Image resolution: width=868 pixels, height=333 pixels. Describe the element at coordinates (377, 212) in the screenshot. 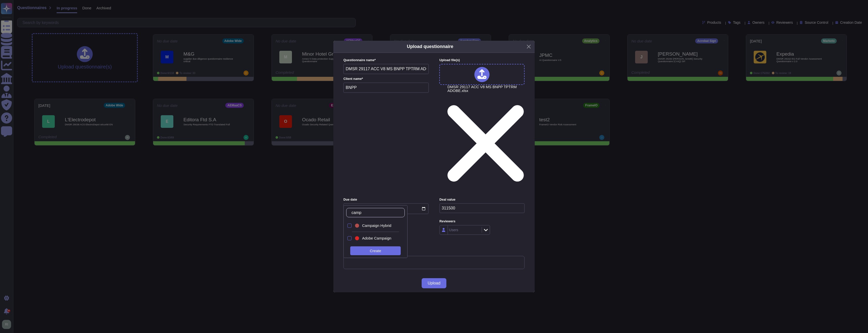

I see `input: Search by keywords` at that location.